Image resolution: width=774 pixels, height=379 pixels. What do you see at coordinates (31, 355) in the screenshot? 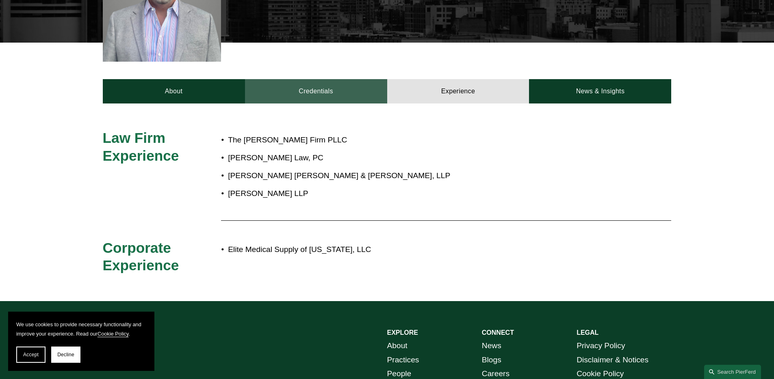
I see `button: Accept` at bounding box center [31, 355].